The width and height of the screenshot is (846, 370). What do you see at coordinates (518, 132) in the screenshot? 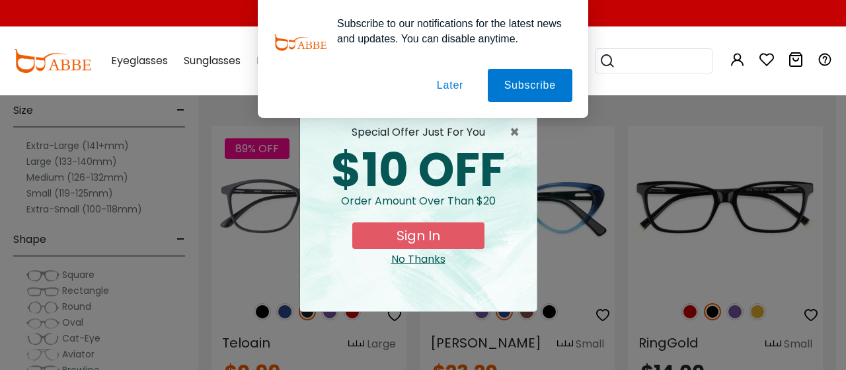
I see `button: Close` at bounding box center [518, 132].